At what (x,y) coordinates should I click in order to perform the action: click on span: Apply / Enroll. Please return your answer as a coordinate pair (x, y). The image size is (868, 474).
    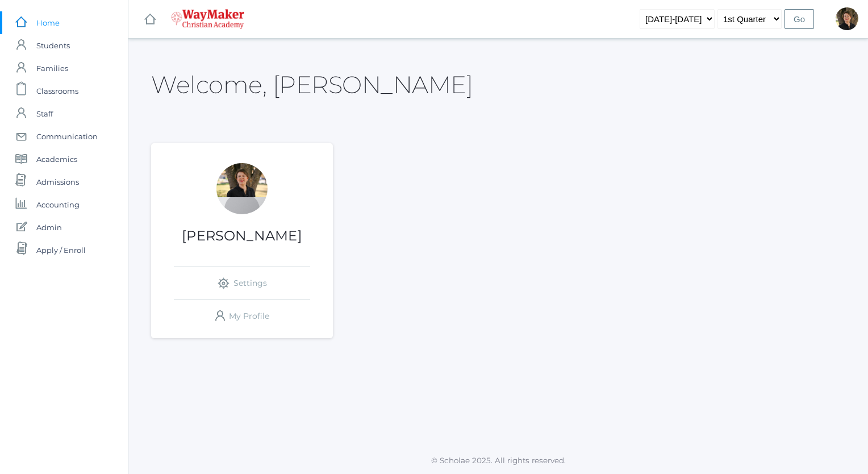
    Looking at the image, I should click on (61, 250).